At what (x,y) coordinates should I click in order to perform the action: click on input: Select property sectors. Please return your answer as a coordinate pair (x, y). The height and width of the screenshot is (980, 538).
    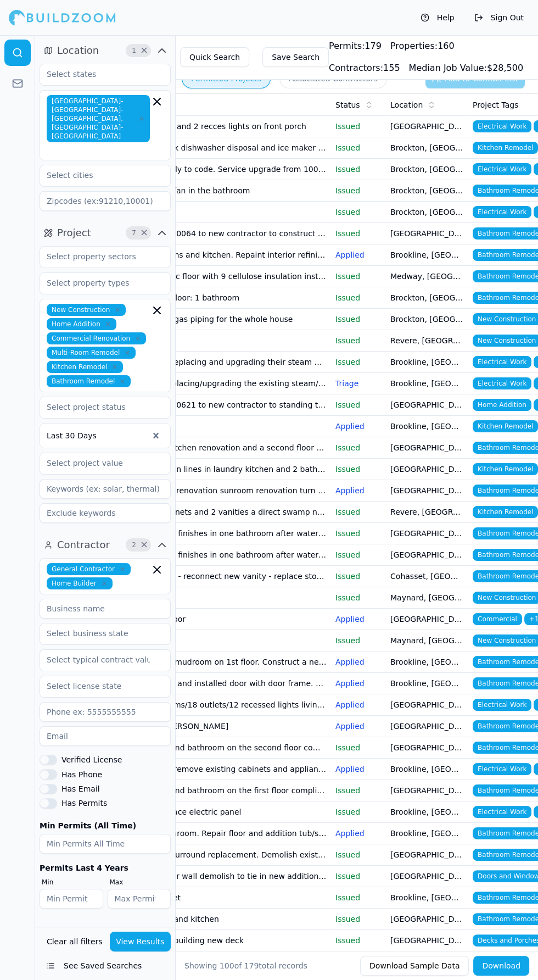
    Looking at the image, I should click on (98, 256).